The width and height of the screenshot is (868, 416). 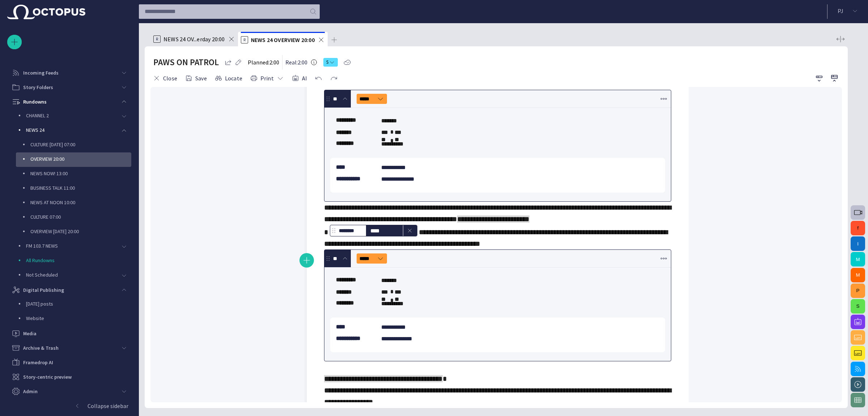 What do you see at coordinates (69, 333) in the screenshot?
I see `div: Media` at bounding box center [69, 333].